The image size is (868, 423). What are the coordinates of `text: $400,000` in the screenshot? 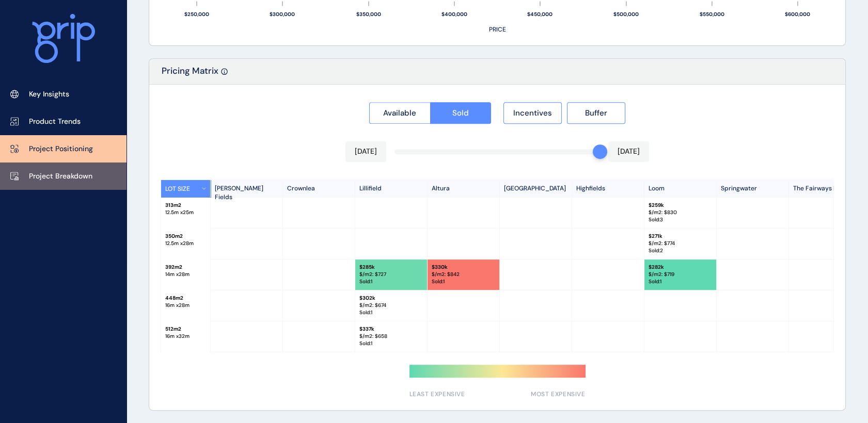 It's located at (455, 14).